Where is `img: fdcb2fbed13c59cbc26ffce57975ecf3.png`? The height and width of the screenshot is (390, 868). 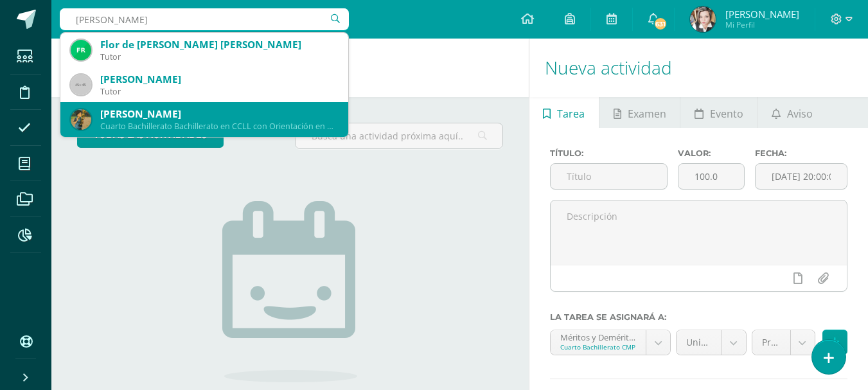 img: fdcb2fbed13c59cbc26ffce57975ecf3.png is located at coordinates (703, 19).